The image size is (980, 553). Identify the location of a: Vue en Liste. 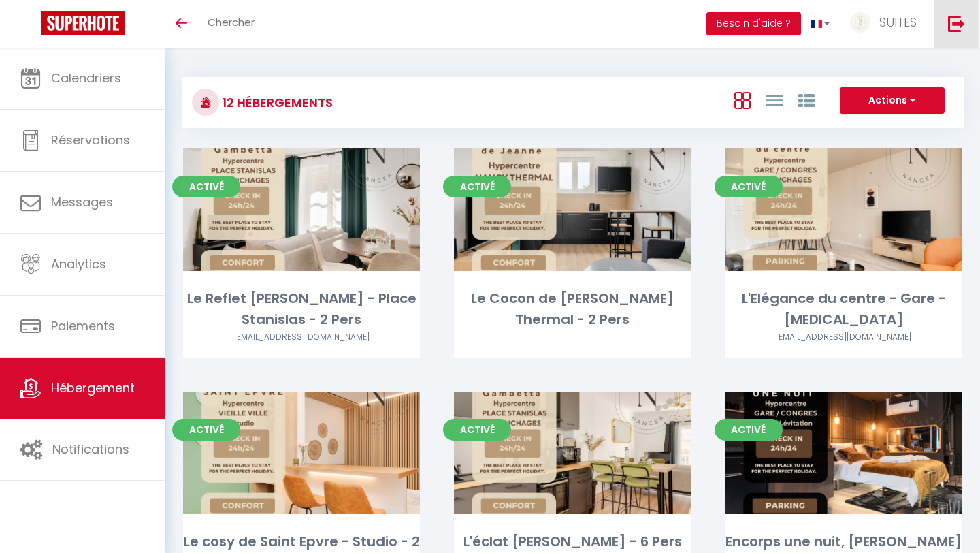
(775, 99).